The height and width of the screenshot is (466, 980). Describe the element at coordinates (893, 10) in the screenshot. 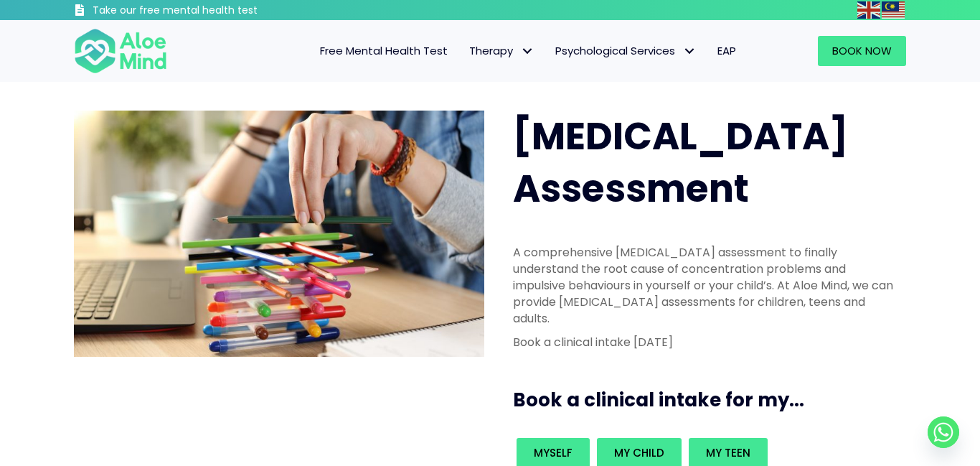

I see `img: ms` at that location.